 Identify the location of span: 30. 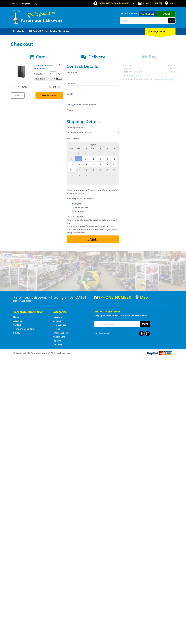
(86, 175).